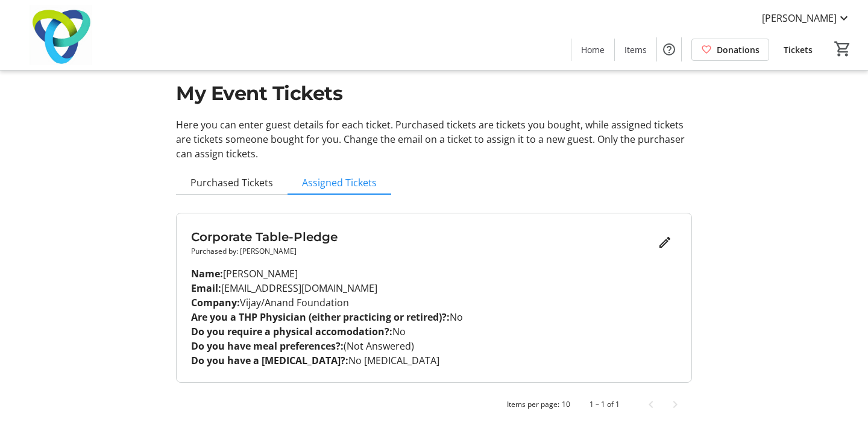 This screenshot has width=868, height=431. What do you see at coordinates (320, 317) in the screenshot?
I see `strong: Are you a THP Physician (either practicing or retired)?:` at bounding box center [320, 317].